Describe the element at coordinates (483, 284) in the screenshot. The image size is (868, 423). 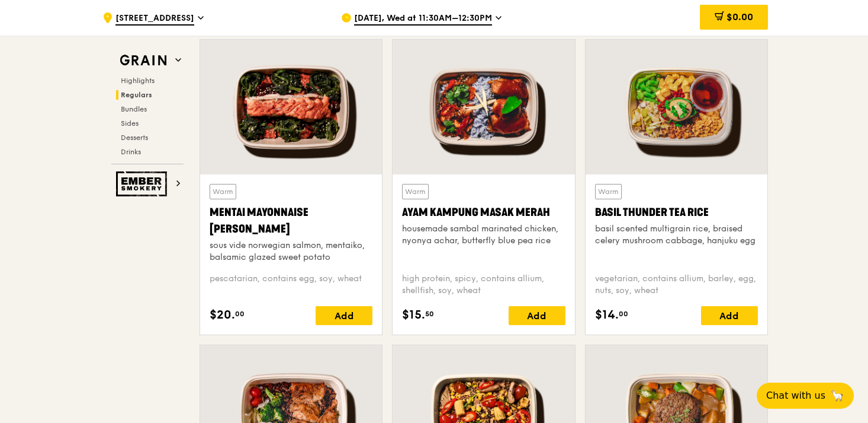
I see `div: high protein, spicy, contains allium, shellfish, soy, wheat` at that location.